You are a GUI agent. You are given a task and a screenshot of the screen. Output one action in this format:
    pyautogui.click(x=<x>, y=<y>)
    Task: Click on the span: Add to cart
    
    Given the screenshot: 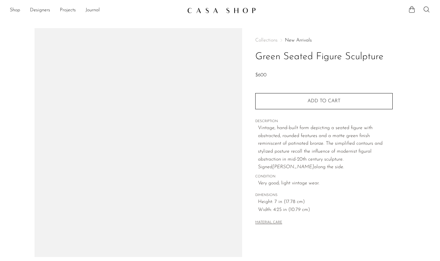 What is the action you would take?
    pyautogui.click(x=324, y=101)
    